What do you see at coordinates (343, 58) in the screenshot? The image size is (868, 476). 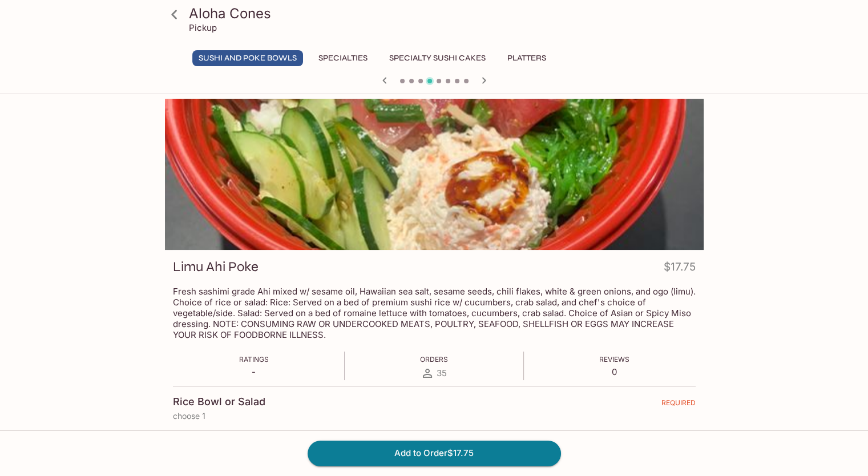 I see `button: Specialties` at bounding box center [343, 58].